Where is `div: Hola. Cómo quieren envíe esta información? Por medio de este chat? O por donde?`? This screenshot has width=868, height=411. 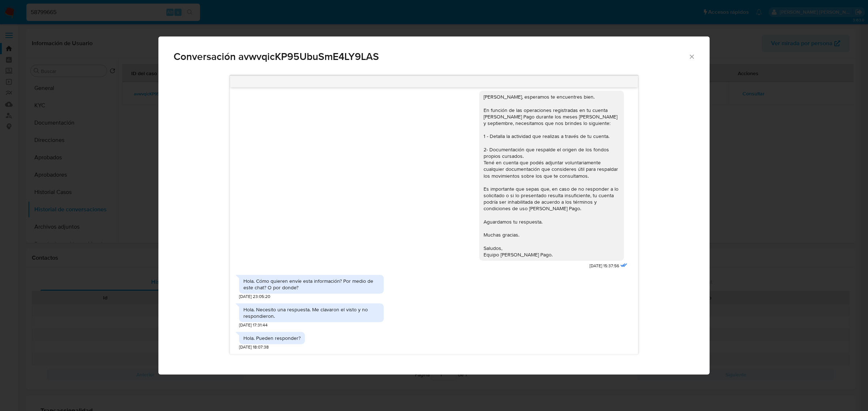
div: Hola. Cómo quieren envíe esta información? Por medio de este chat? O por donde? is located at coordinates (311, 284).